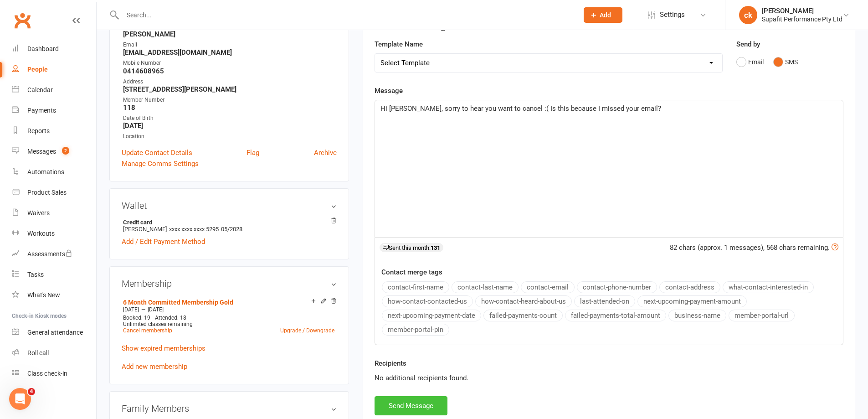 Image resolution: width=868 pixels, height=419 pixels. I want to click on button: failed-payments-total-amount, so click(616, 315).